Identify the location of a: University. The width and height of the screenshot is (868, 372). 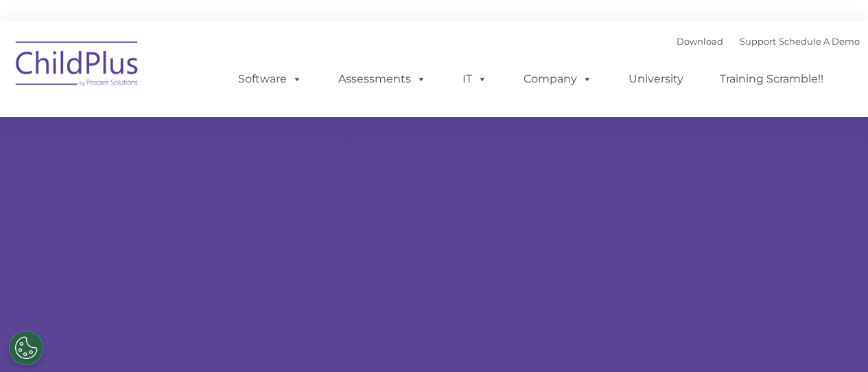
(656, 79).